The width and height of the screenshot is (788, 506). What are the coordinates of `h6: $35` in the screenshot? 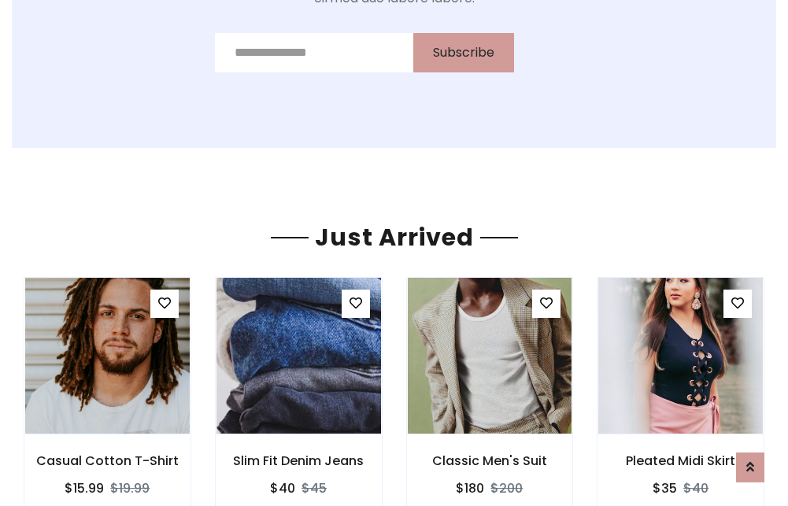 It's located at (665, 488).